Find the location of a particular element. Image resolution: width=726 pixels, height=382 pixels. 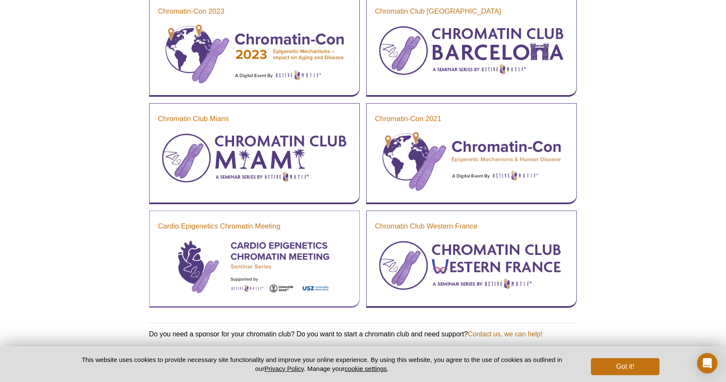

a: Chromatin Club Western France is located at coordinates (426, 226).